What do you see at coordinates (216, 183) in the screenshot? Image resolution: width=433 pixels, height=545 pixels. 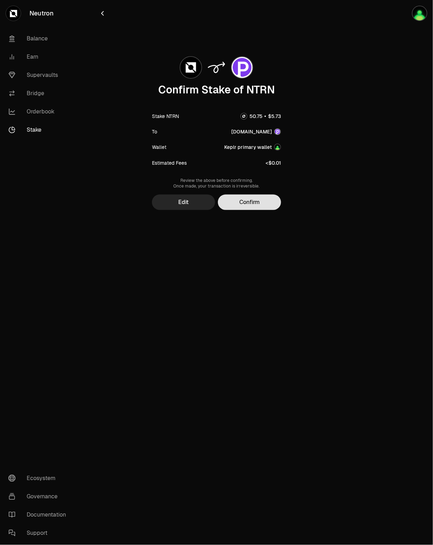 I see `div: Review the above before confirming. Once made, your transaction is irreversible.` at bounding box center [216, 183].